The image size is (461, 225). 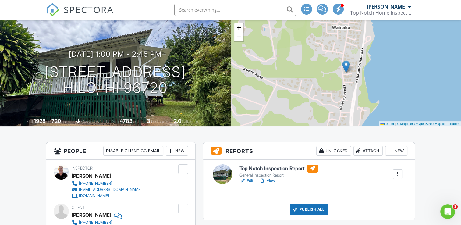 What do you see at coordinates (82, 168) in the screenshot?
I see `span: Inspector` at bounding box center [82, 168].